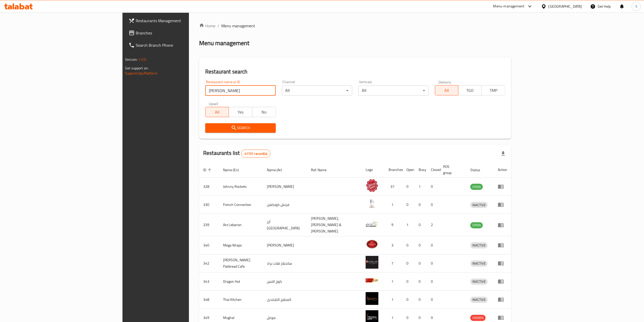  What do you see at coordinates (240, 128) in the screenshot?
I see `span: Search` at bounding box center [240, 128].